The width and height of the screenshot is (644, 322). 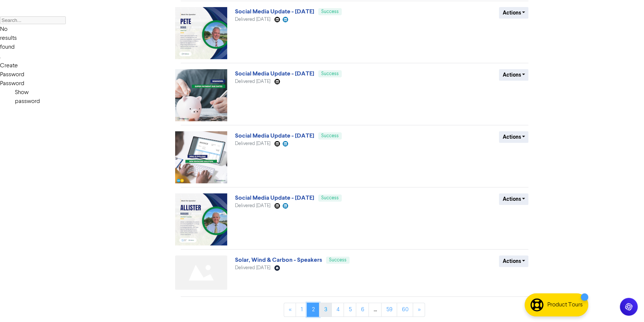 I want to click on img: image_1728520906531.png, so click(x=201, y=219).